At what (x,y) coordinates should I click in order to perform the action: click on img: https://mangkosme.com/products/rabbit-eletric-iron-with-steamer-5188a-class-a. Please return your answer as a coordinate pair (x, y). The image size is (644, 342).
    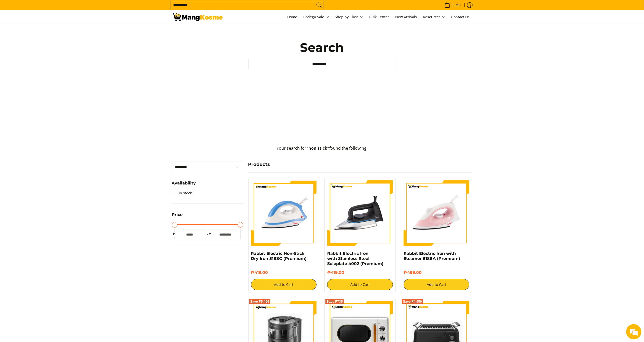
    Looking at the image, I should click on (437, 213).